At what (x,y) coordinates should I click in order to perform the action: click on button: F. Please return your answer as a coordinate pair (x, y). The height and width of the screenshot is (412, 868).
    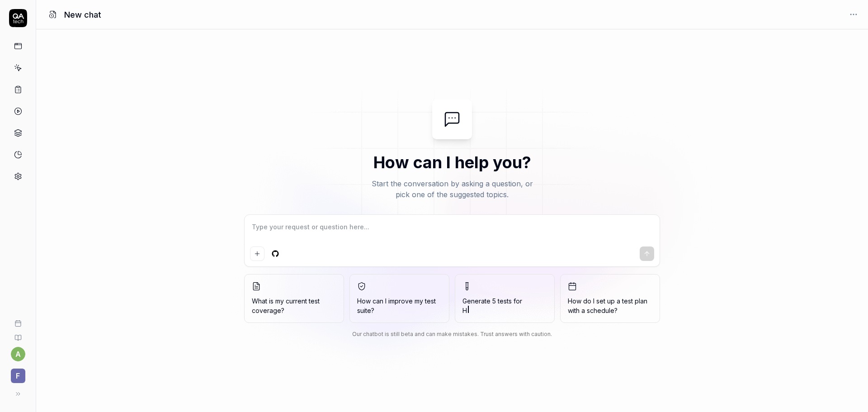
    Looking at the image, I should click on (18, 373).